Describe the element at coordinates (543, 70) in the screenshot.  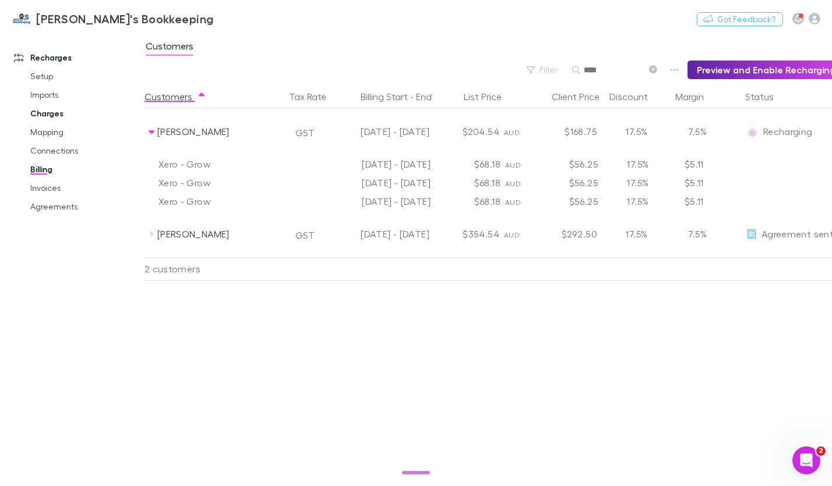
I see `button: Filter` at that location.